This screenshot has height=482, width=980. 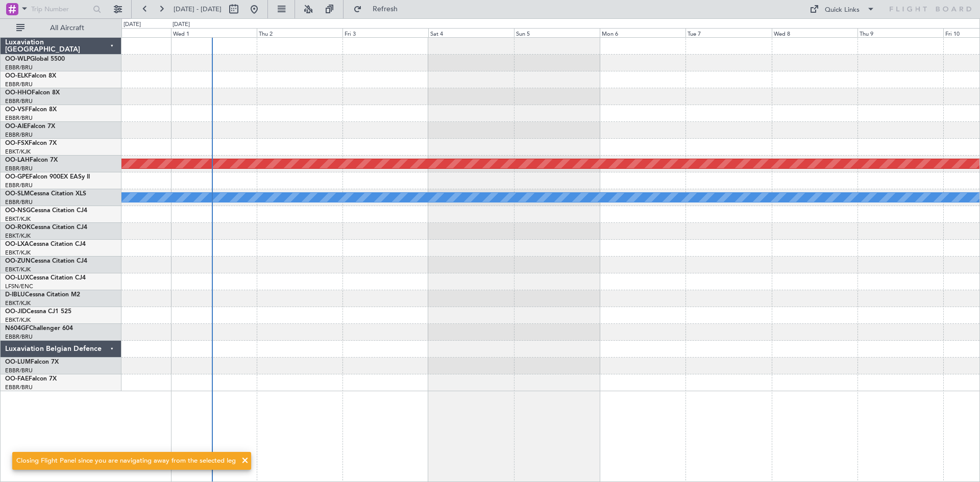 What do you see at coordinates (126, 461) in the screenshot?
I see `div: Closing Flight Panel since you are navigating away from the selected leg` at bounding box center [126, 461].